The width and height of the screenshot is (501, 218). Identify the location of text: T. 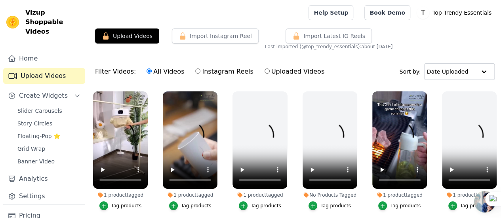
(423, 13).